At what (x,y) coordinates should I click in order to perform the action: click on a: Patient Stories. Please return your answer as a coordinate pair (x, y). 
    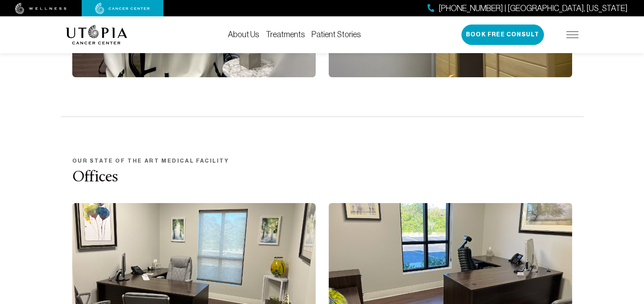
    Looking at the image, I should click on (336, 35).